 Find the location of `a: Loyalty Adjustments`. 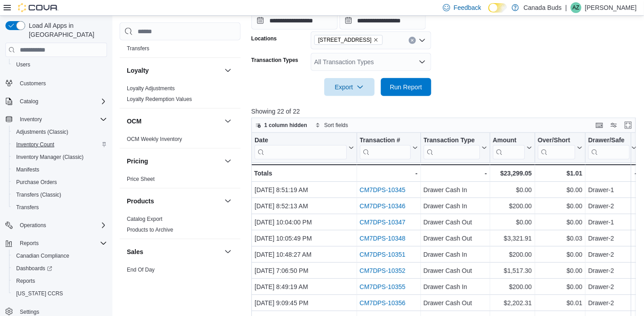

a: Loyalty Adjustments is located at coordinates (151, 88).